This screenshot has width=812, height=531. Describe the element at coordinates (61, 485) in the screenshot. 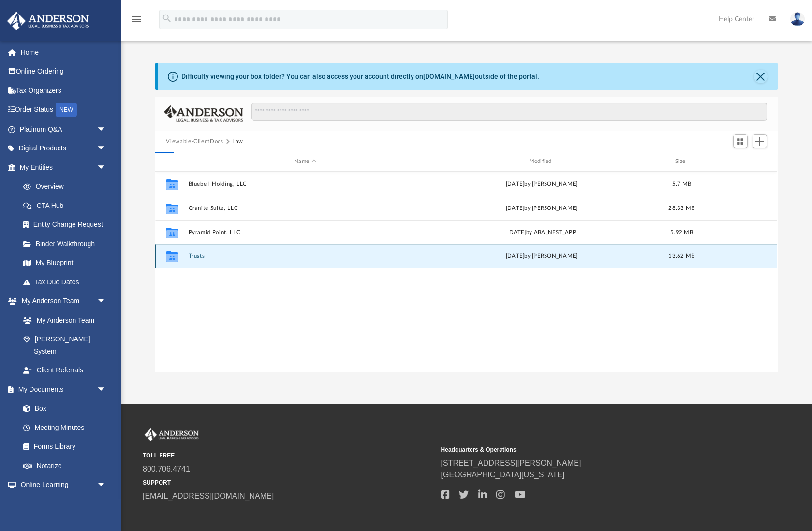

I see `a: Online Learningarrow_drop_down` at that location.